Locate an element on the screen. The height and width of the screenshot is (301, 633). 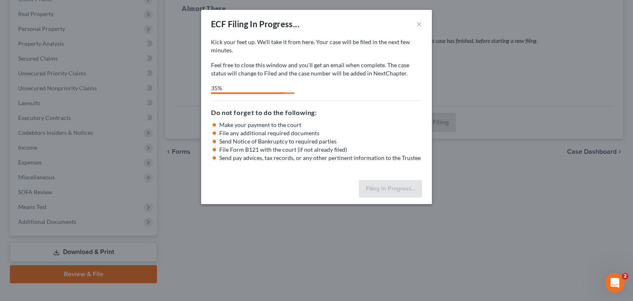
li: Send pay advices, tax records, or any other pertinent information to the Trustee is located at coordinates (320, 158).